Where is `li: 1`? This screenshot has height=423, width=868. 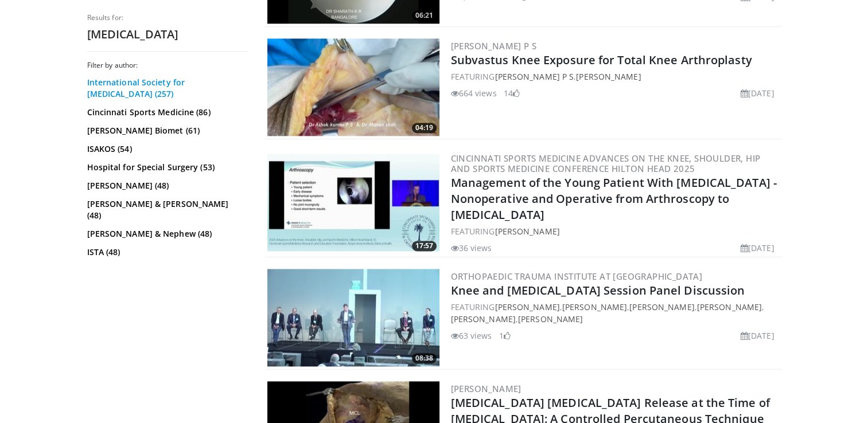
li: 1 is located at coordinates (505, 335).